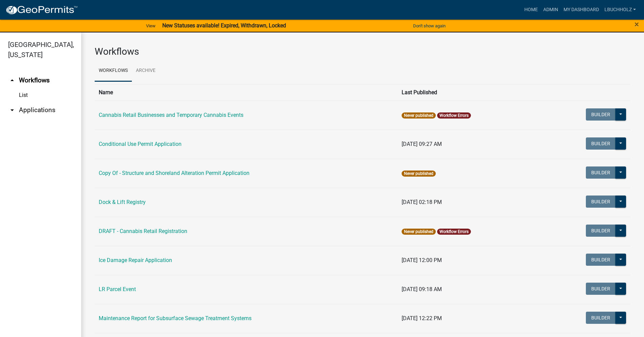 Image resolution: width=644 pixels, height=337 pixels. I want to click on strong: New Statuses available! Expired, Withdrawn, Locked, so click(224, 25).